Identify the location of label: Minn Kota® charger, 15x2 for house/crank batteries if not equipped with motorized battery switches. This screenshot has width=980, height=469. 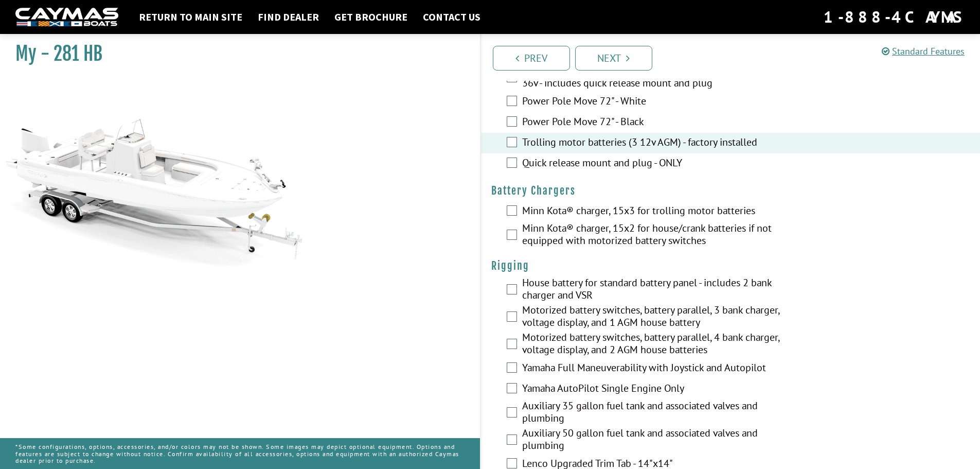
(659, 235).